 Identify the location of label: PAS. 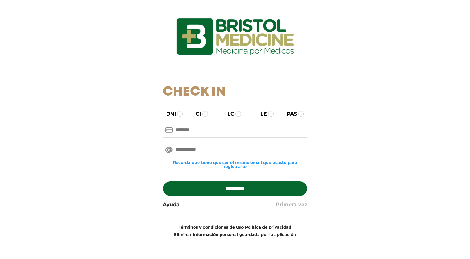
(289, 114).